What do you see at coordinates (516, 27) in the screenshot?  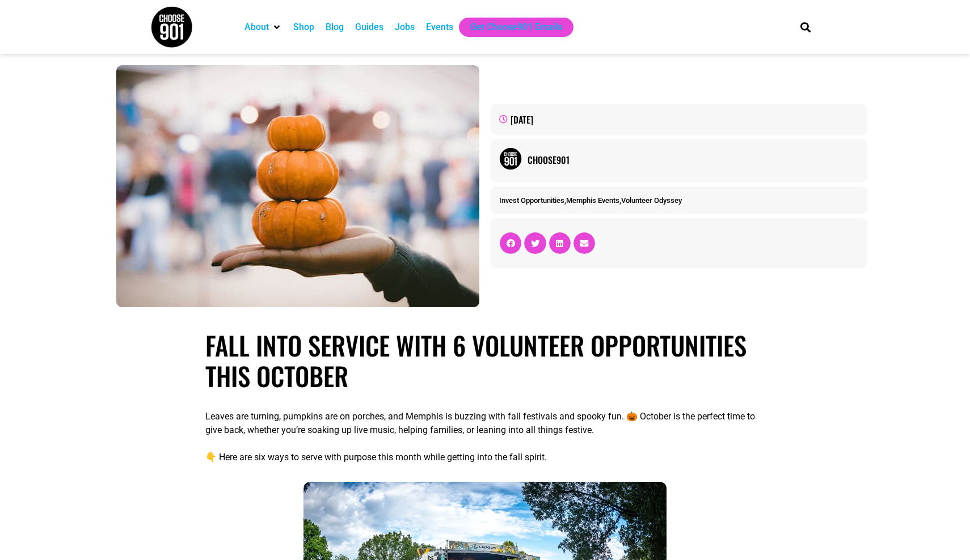 I see `div: Get Choose901 Emails` at bounding box center [516, 27].